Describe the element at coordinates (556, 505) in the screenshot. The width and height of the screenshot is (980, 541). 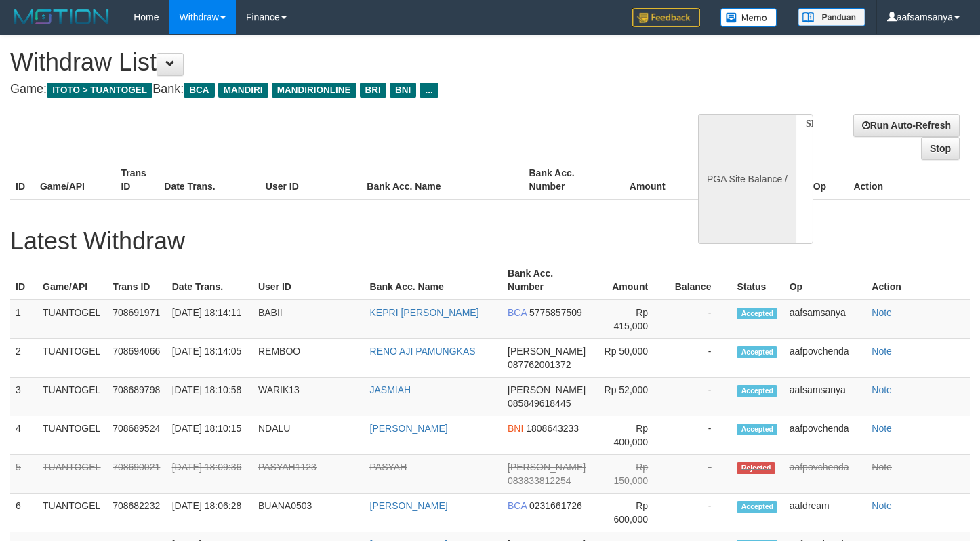
I see `span: 0231661726` at that location.